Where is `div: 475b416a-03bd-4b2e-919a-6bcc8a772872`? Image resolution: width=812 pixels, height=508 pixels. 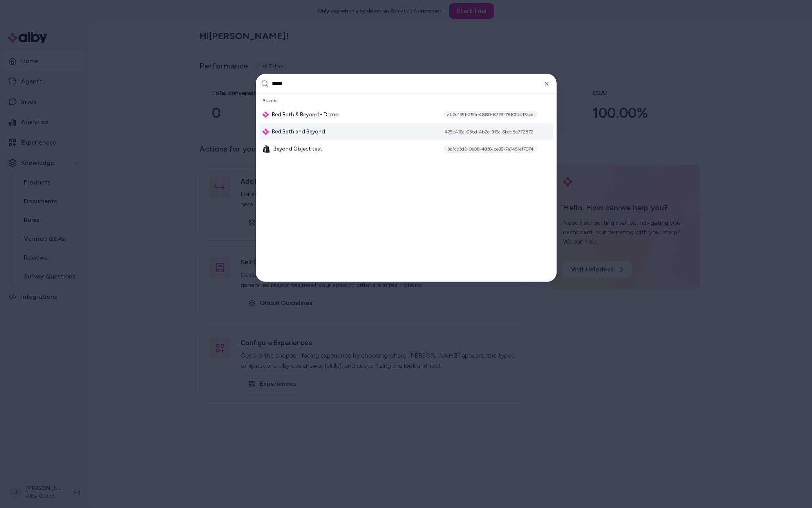 div: 475b416a-03bd-4b2e-919a-6bcc8a772872 is located at coordinates (489, 132).